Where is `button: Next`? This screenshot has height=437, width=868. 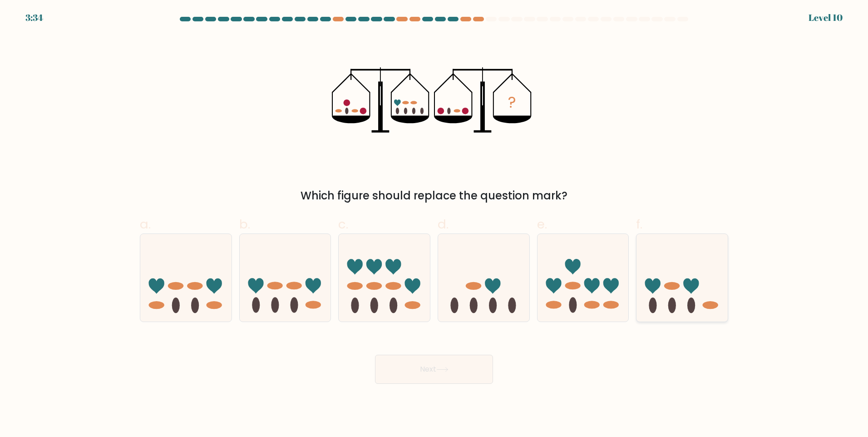 button: Next is located at coordinates (434, 369).